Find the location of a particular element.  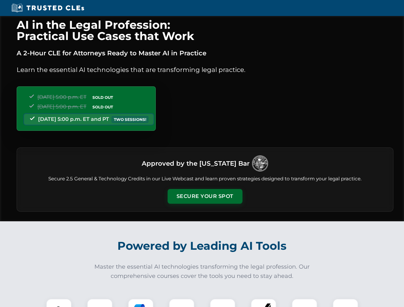

img: Trusted CLEs is located at coordinates (48, 8).